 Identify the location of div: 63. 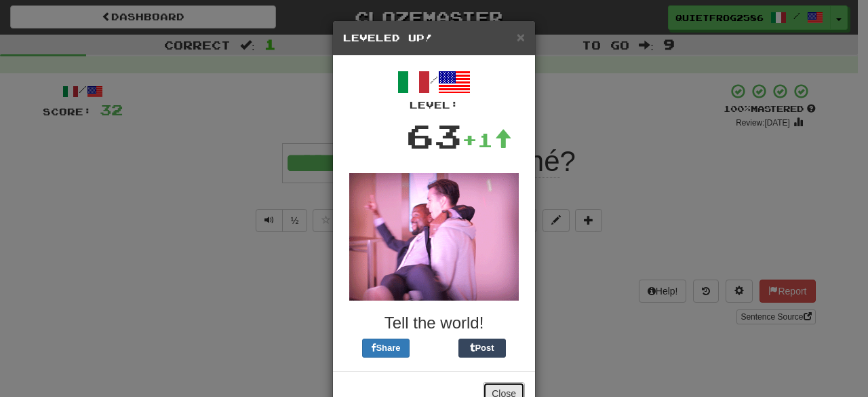
(434, 136).